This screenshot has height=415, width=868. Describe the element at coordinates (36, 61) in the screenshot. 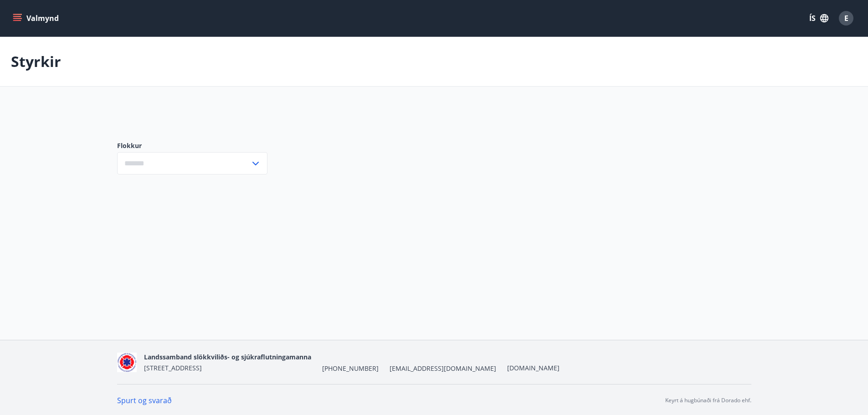

I see `p: Styrkir` at that location.